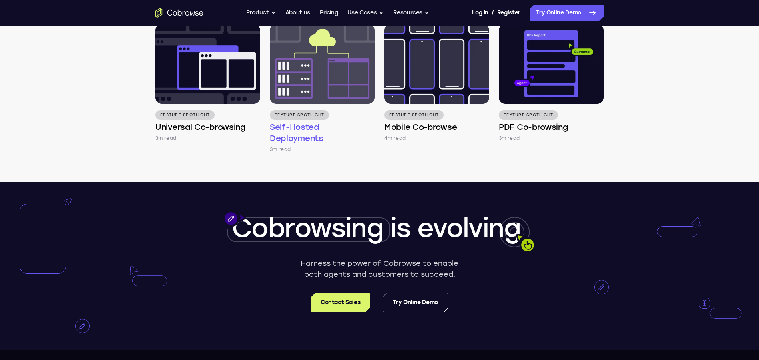 This screenshot has height=360, width=759. I want to click on img: PDF Co-browsing, so click(551, 64).